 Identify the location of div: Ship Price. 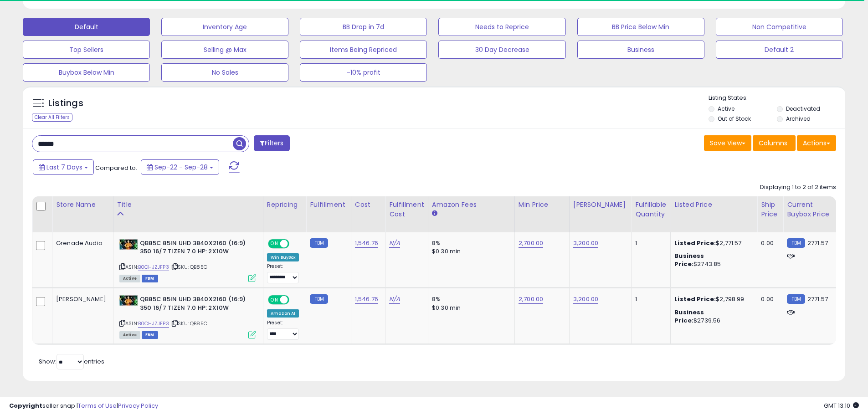
(770, 210).